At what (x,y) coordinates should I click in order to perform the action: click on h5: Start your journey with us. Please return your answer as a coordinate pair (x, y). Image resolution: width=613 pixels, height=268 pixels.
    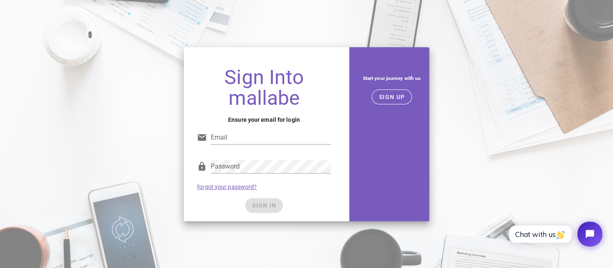
    Looking at the image, I should click on (392, 78).